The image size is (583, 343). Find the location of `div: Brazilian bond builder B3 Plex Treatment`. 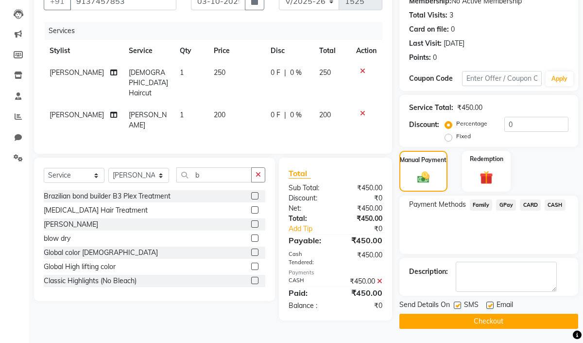

div: Brazilian bond builder B3 Plex Treatment is located at coordinates (107, 196).